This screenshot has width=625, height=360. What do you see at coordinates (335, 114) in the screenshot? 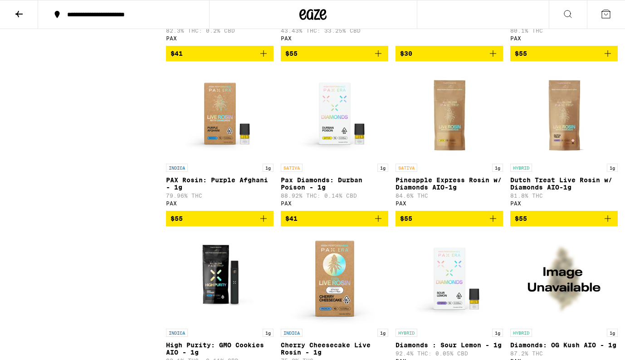
I see `img: PAX - Pax Diamonds: Durban Poison - 1g` at bounding box center [335, 114].